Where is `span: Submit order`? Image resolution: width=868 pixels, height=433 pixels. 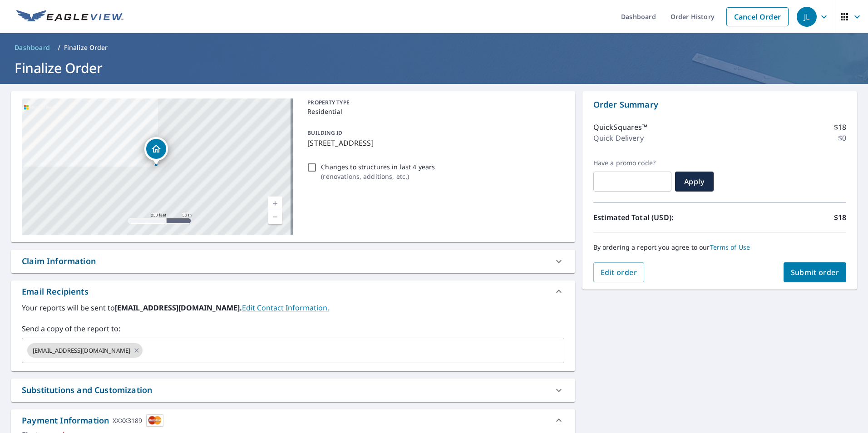
span: Submit order is located at coordinates (815, 272).